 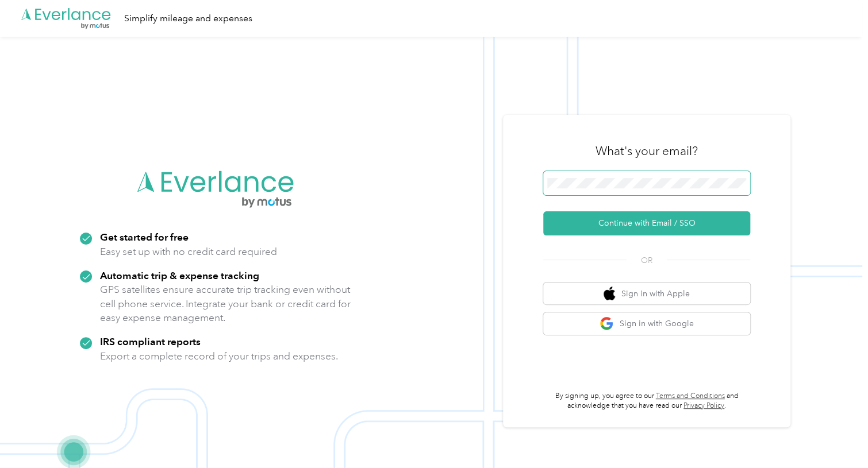 What do you see at coordinates (704, 406) in the screenshot?
I see `a: Privacy Policy` at bounding box center [704, 406].